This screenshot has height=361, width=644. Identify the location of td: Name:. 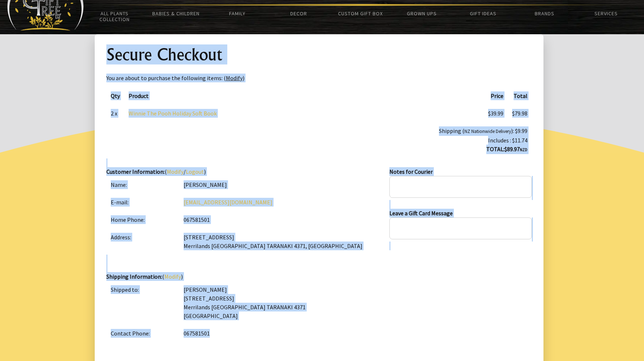
(143, 185).